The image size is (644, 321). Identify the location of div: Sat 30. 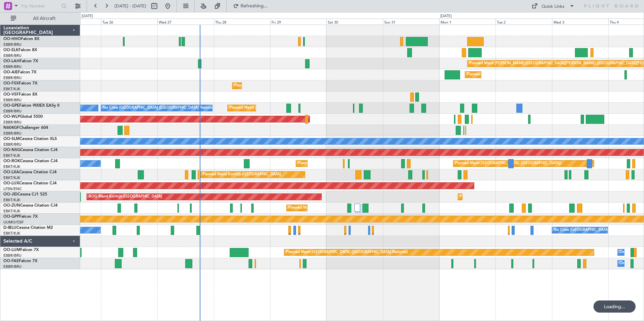
(355, 21).